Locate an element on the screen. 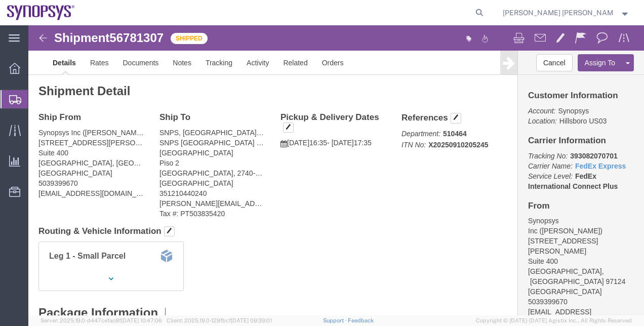 The height and width of the screenshot is (326, 644). span: Server: 2025.19.0-d447cefac8f is located at coordinates (101, 320).